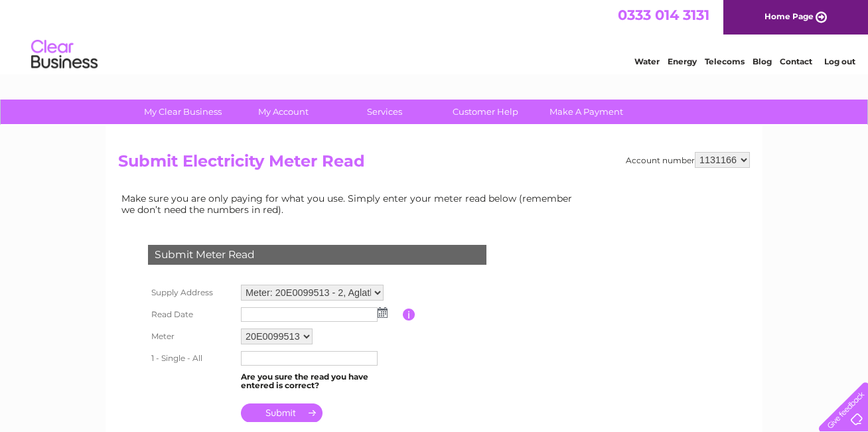 Image resolution: width=868 pixels, height=432 pixels. I want to click on a: My Clear Business, so click(183, 112).